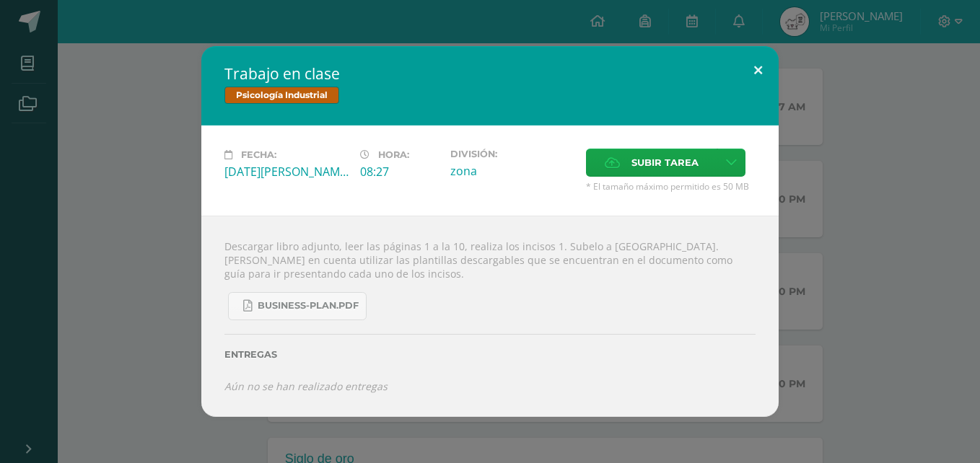 The width and height of the screenshot is (980, 463). What do you see at coordinates (512, 154) in the screenshot?
I see `label: División:` at bounding box center [512, 154].